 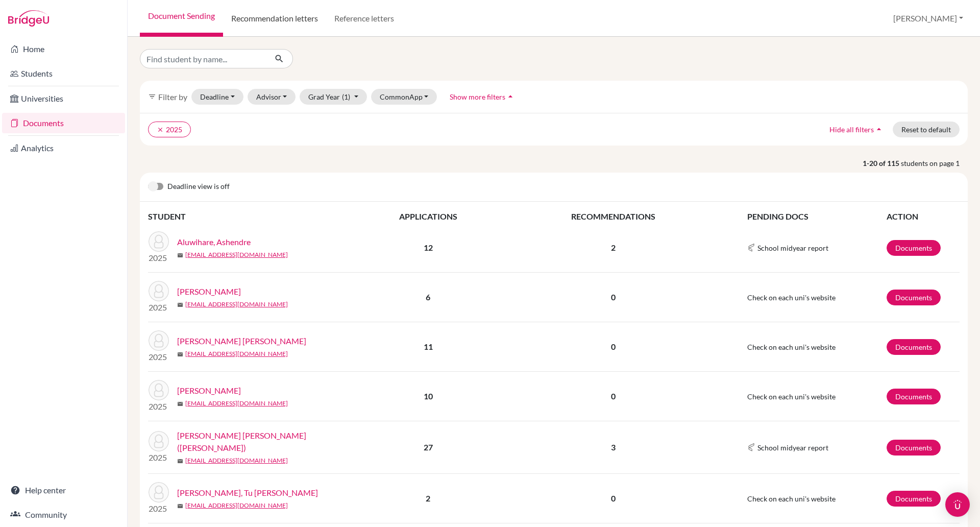 What do you see at coordinates (428, 216) in the screenshot?
I see `span: APPLICATIONS` at bounding box center [428, 216].